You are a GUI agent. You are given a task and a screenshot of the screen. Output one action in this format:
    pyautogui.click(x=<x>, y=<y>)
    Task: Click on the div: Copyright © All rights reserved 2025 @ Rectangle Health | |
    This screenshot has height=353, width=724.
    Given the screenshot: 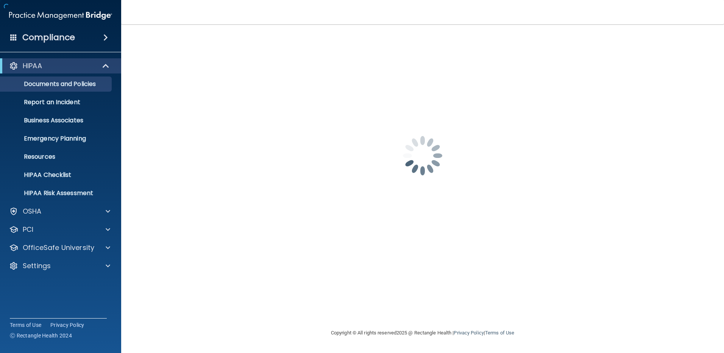 What is the action you would take?
    pyautogui.click(x=423, y=333)
    